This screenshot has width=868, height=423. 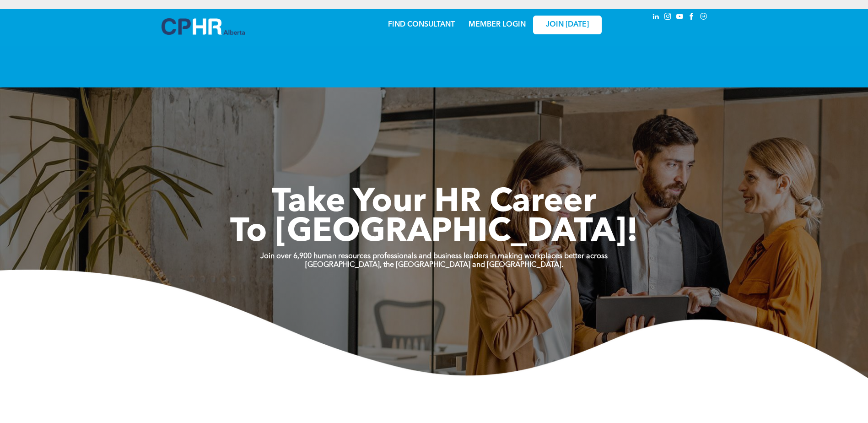 What do you see at coordinates (680, 18) in the screenshot?
I see `a: youtube` at bounding box center [680, 18].